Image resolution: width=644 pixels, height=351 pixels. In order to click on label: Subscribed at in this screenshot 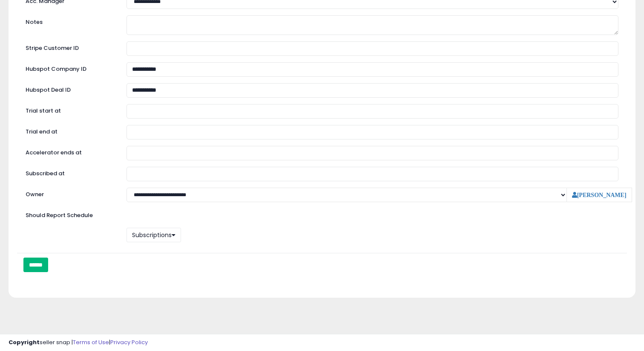, I will do `click(70, 173)`.